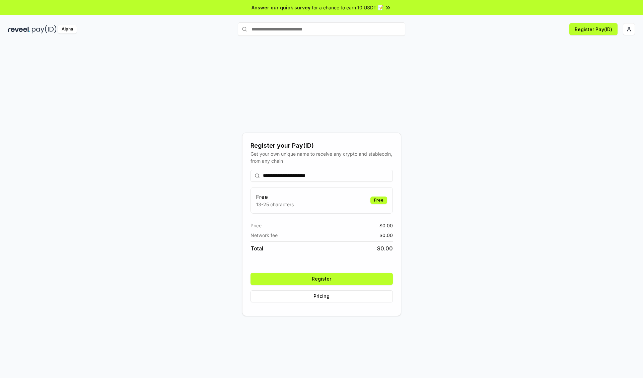 This screenshot has height=378, width=643. I want to click on div: Alpha, so click(67, 29).